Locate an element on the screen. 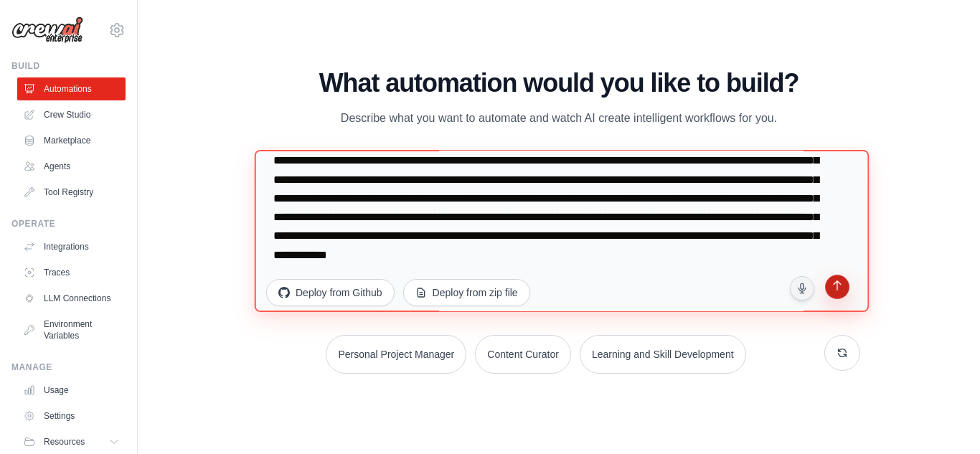 The width and height of the screenshot is (980, 454). span: Resources is located at coordinates (64, 442).